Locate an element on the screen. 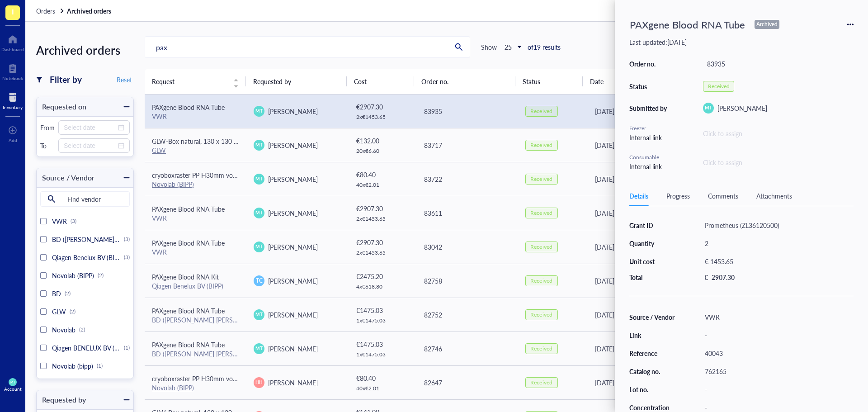  a: Novolab (BIPP) is located at coordinates (173, 387).